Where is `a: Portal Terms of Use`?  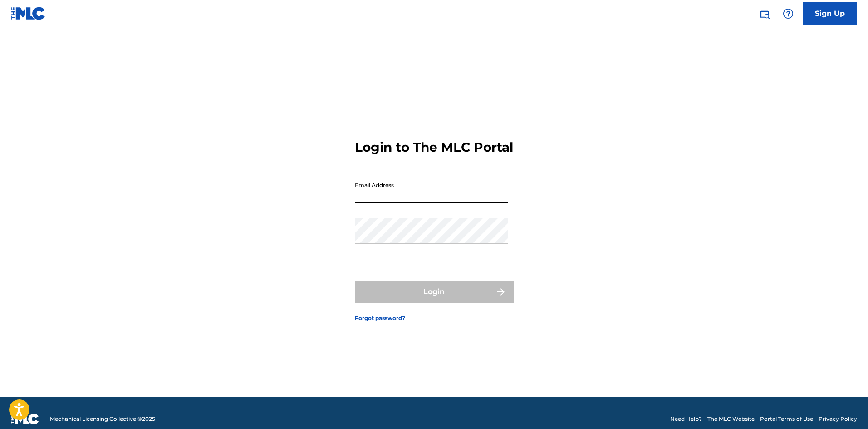 a: Portal Terms of Use is located at coordinates (786, 419).